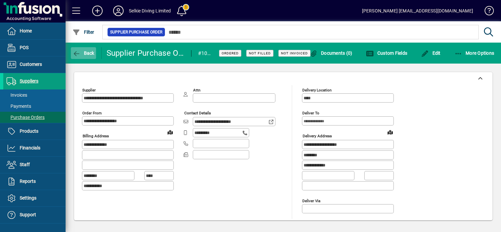 The width and height of the screenshot is (501, 232). I want to click on a: Payments, so click(34, 106).